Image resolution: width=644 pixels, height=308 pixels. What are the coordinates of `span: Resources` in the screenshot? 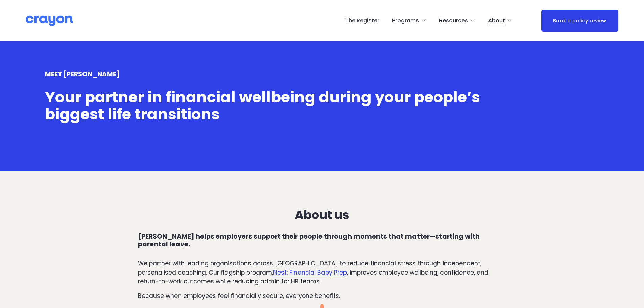 It's located at (453, 21).